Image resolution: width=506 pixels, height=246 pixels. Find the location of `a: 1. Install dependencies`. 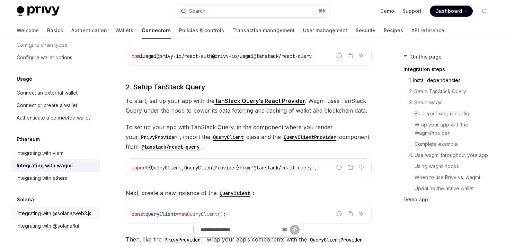

a: 1. Install dependencies is located at coordinates (449, 80).